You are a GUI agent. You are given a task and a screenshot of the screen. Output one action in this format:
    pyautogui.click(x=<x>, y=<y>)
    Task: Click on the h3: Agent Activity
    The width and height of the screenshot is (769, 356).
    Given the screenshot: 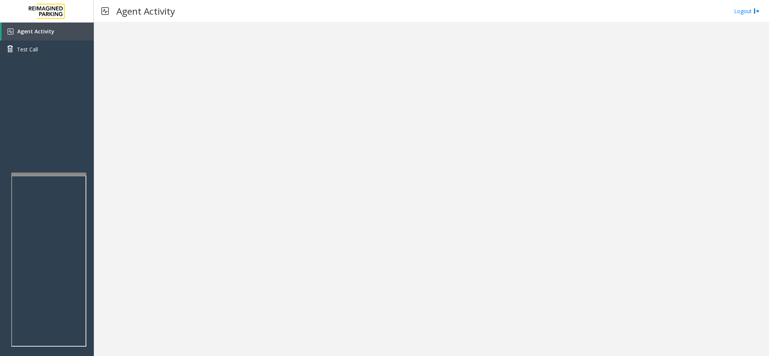 What is the action you would take?
    pyautogui.click(x=146, y=11)
    